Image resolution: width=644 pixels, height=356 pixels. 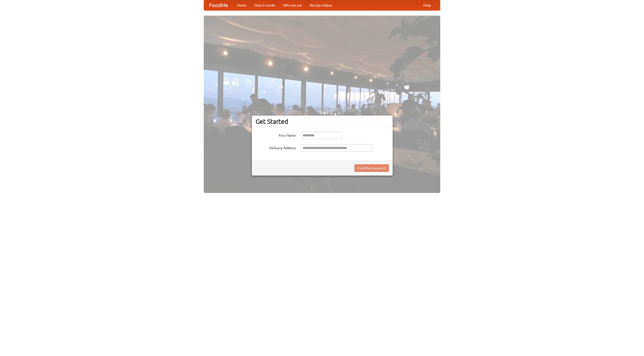 What do you see at coordinates (321, 5) in the screenshot?
I see `a: Recipe videos` at bounding box center [321, 5].